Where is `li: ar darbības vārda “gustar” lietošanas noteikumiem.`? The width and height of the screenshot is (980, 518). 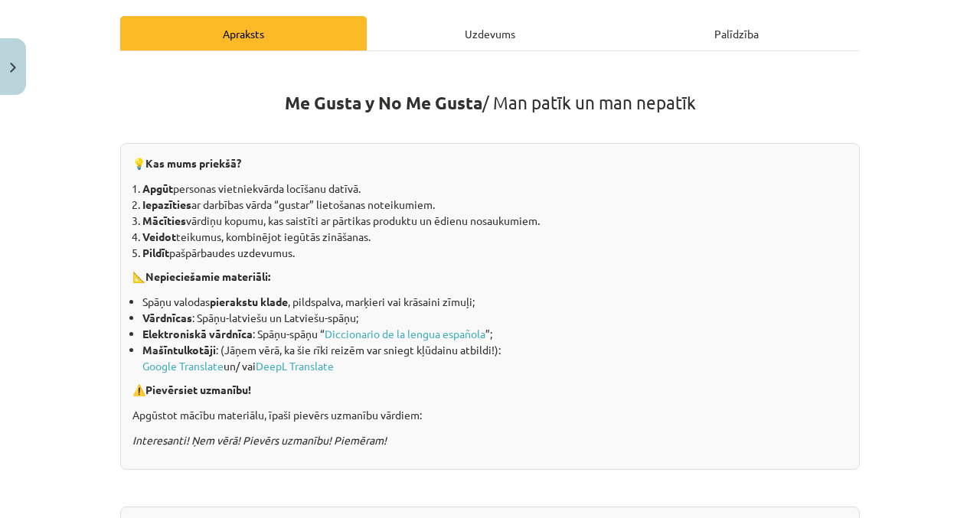 li: ar darbības vārda “gustar” lietošanas noteikumiem. is located at coordinates (494, 204).